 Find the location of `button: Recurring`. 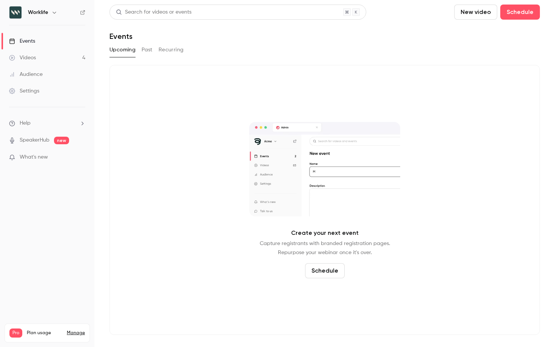

button: Recurring is located at coordinates (171, 50).